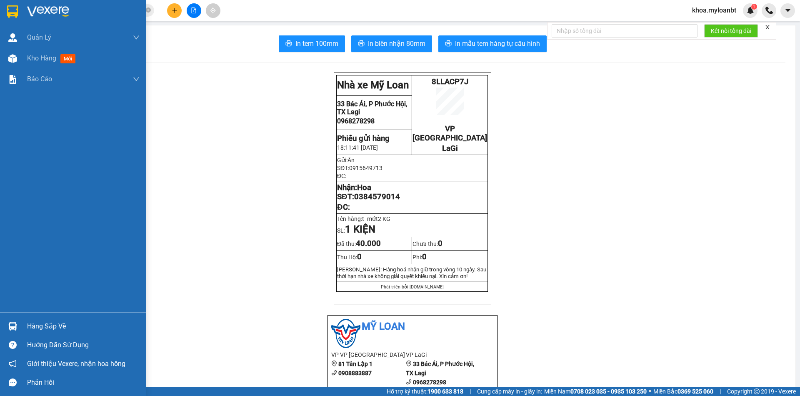 Image resolution: width=800 pixels, height=396 pixels. What do you see at coordinates (83, 326) in the screenshot?
I see `div: Hàng sắp về` at bounding box center [83, 326].